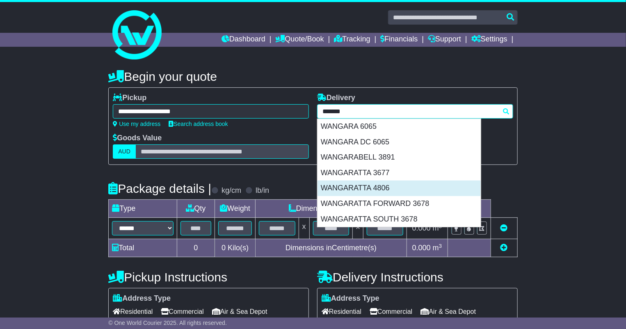 Image resolution: width=626 pixels, height=329 pixels. Describe the element at coordinates (130, 98) in the screenshot. I see `label: Pickup` at that location.